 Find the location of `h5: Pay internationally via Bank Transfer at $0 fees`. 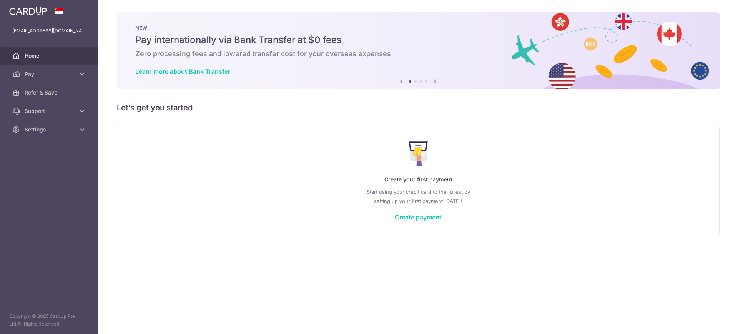

h5: Pay internationally via Bank Transfer at $0 fees is located at coordinates (418, 40).